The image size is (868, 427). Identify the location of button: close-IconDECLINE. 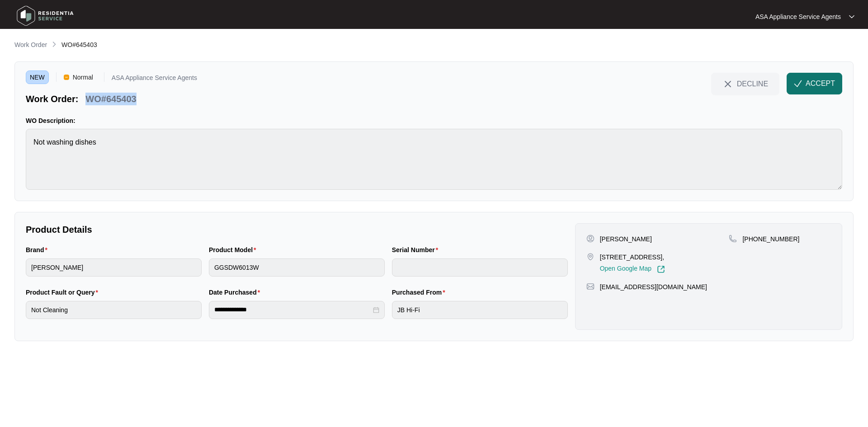
(745, 84).